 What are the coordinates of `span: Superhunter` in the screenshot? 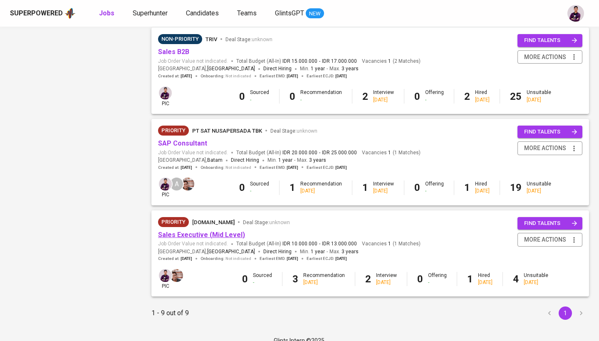 It's located at (150, 13).